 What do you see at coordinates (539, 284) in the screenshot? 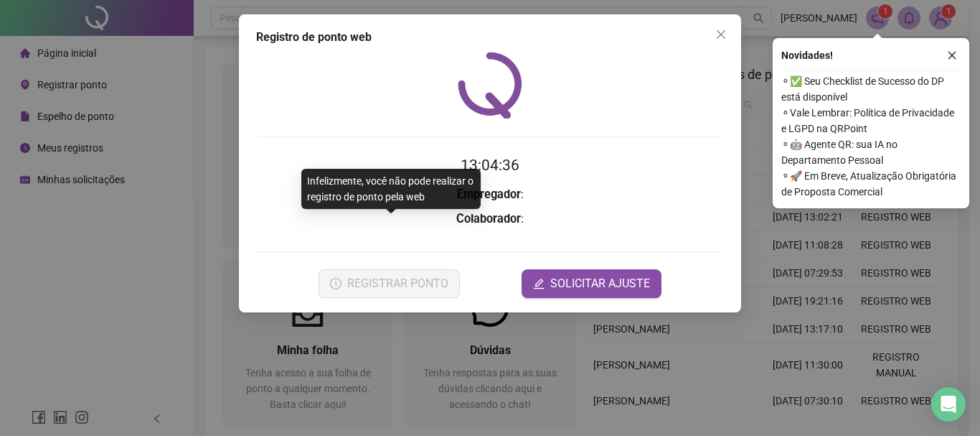
I see `span: edit` at bounding box center [539, 284].